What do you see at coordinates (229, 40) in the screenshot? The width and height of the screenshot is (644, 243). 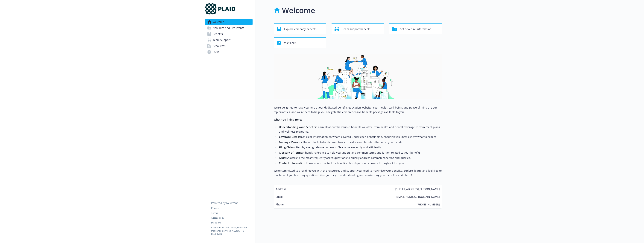 I see `a: Team Support` at bounding box center [229, 40].